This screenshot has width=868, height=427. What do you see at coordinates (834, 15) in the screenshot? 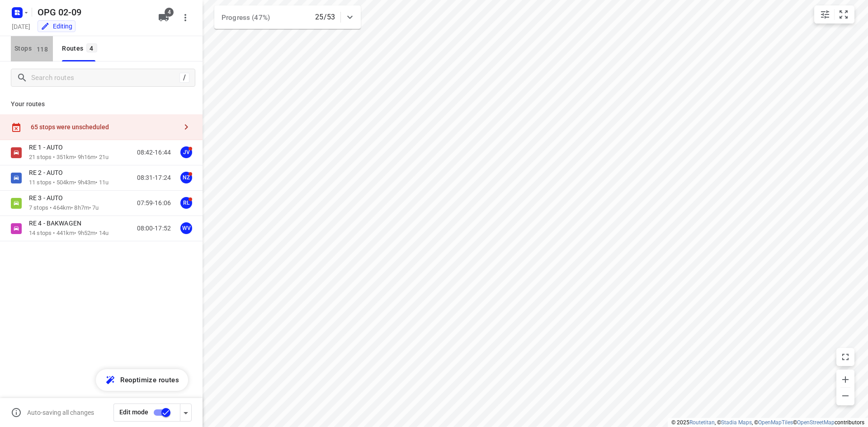
I see `div: small contained button group` at bounding box center [834, 15].